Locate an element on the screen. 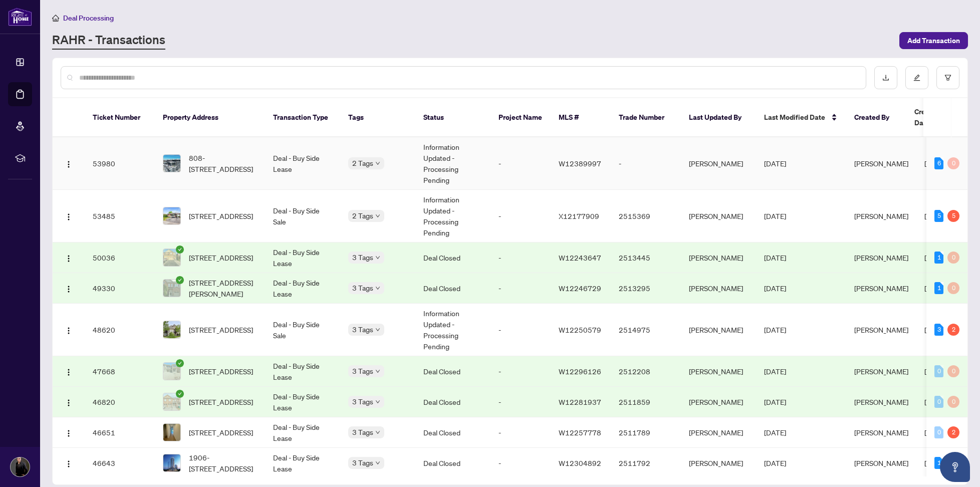  th: Created Date is located at coordinates (942, 118).